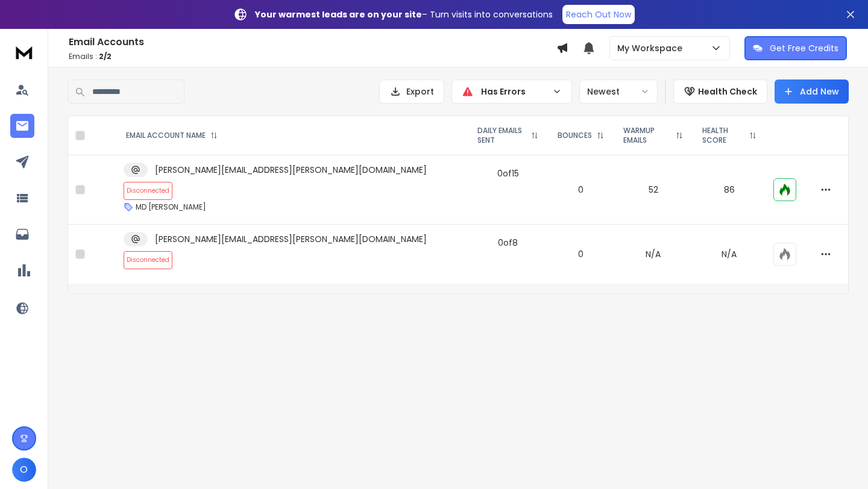 Image resolution: width=868 pixels, height=489 pixels. I want to click on button: O, so click(24, 470).